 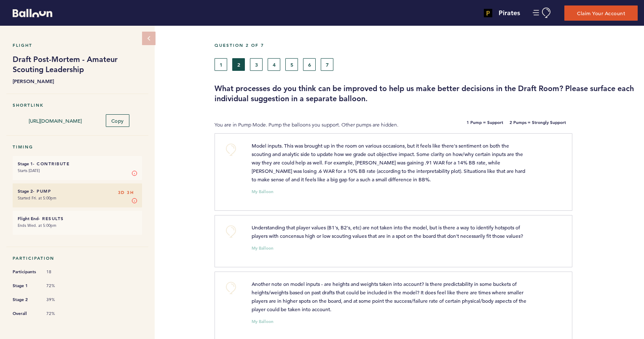 I want to click on time: Ends Wed. at 5:00pm, so click(x=37, y=226).